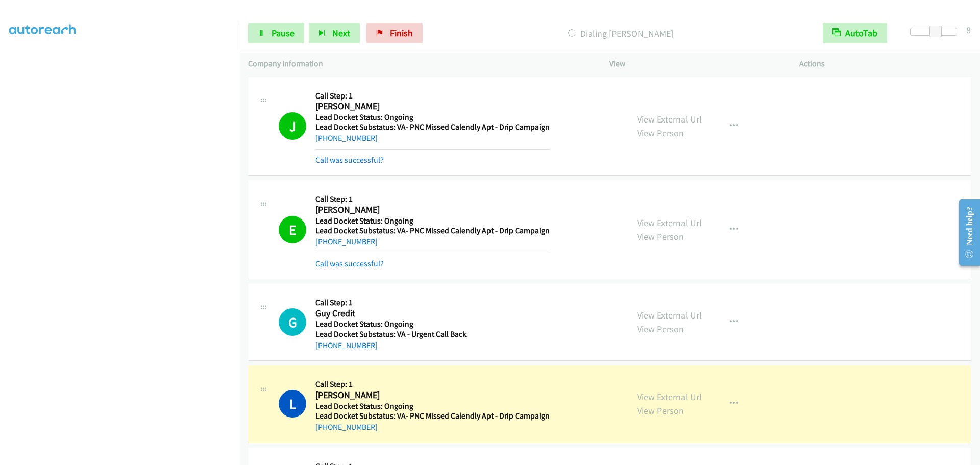 The width and height of the screenshot is (980, 465). What do you see at coordinates (276, 33) in the screenshot?
I see `a: Pause` at bounding box center [276, 33].